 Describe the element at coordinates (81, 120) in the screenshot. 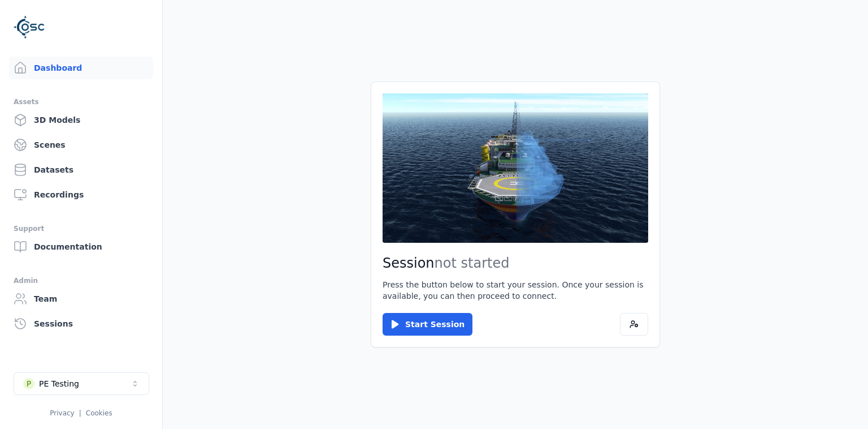

I see `a: 3D Models` at that location.